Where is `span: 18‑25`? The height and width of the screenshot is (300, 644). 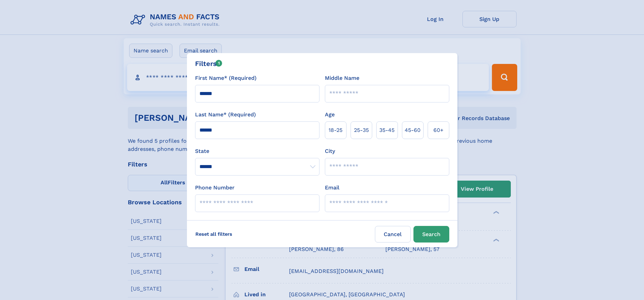 span: 18‑25 is located at coordinates (336, 131).